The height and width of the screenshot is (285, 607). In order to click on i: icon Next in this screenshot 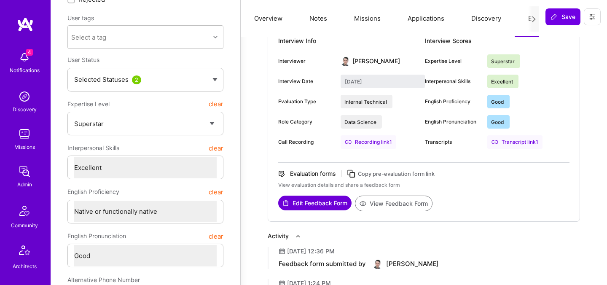, I will do `click(533, 19)`.